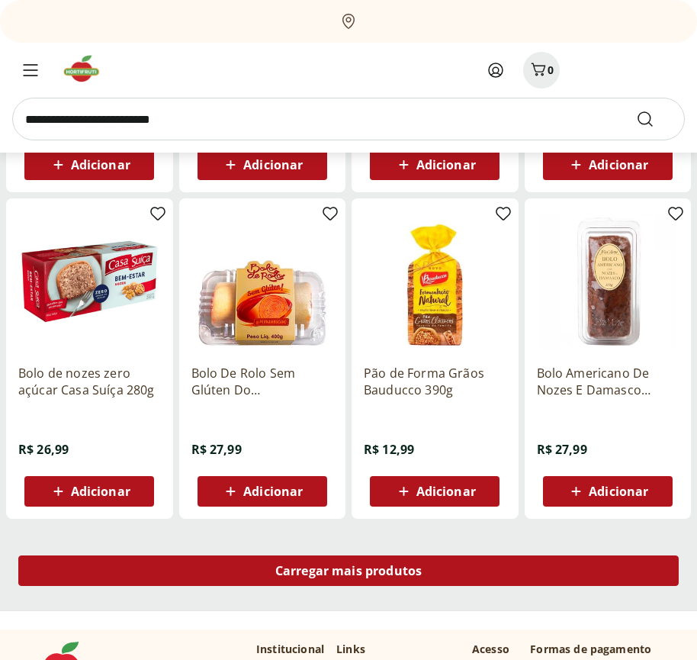 The height and width of the screenshot is (660, 697). Describe the element at coordinates (348, 570) in the screenshot. I see `span: Carregar mais produtos` at that location.